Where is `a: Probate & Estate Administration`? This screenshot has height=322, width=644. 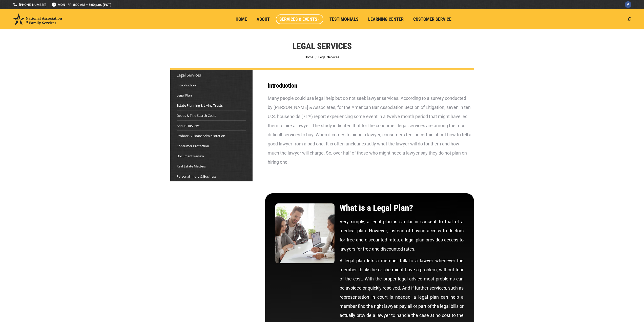 a: Probate & Estate Administration is located at coordinates (201, 136).